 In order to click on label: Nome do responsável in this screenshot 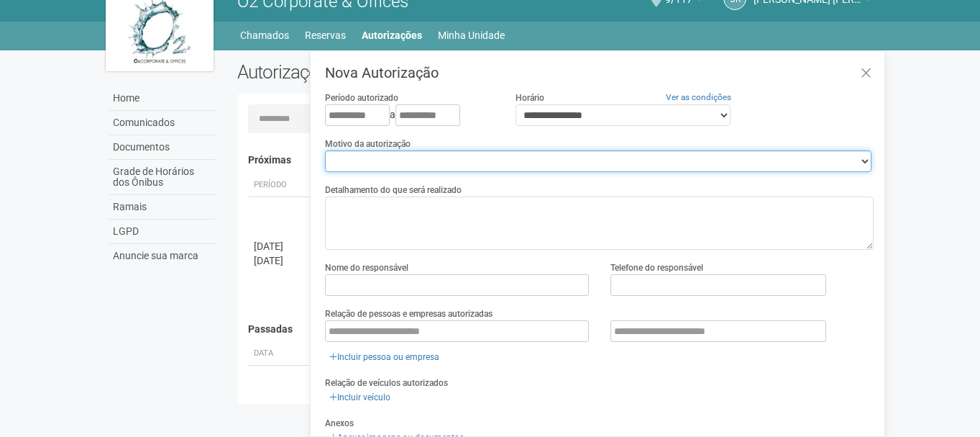, I will do `click(367, 268)`.